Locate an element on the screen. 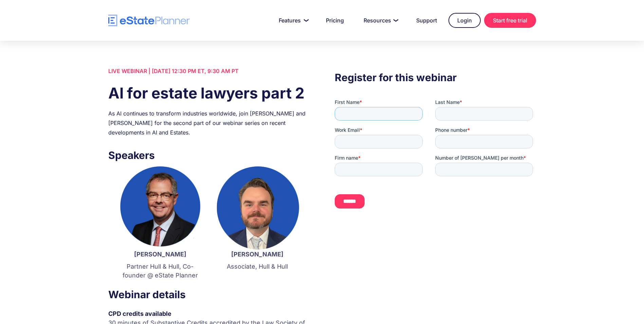 This screenshot has height=324, width=644. h3: Speakers is located at coordinates (209, 155).